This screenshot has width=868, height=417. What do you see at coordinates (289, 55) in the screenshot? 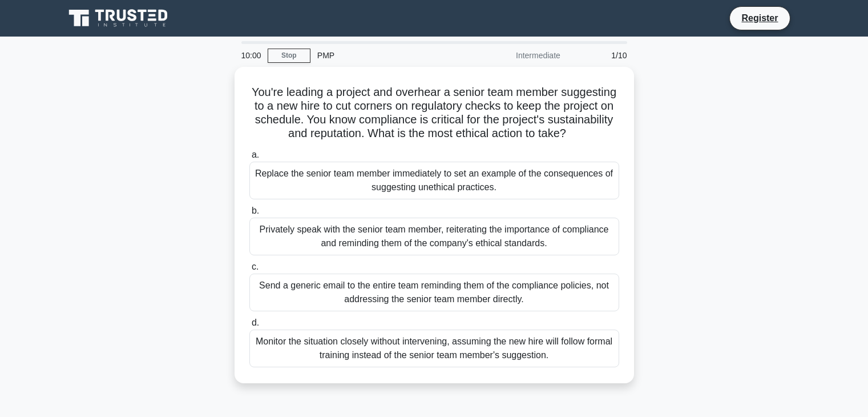
I see `a: Stop` at bounding box center [289, 55].